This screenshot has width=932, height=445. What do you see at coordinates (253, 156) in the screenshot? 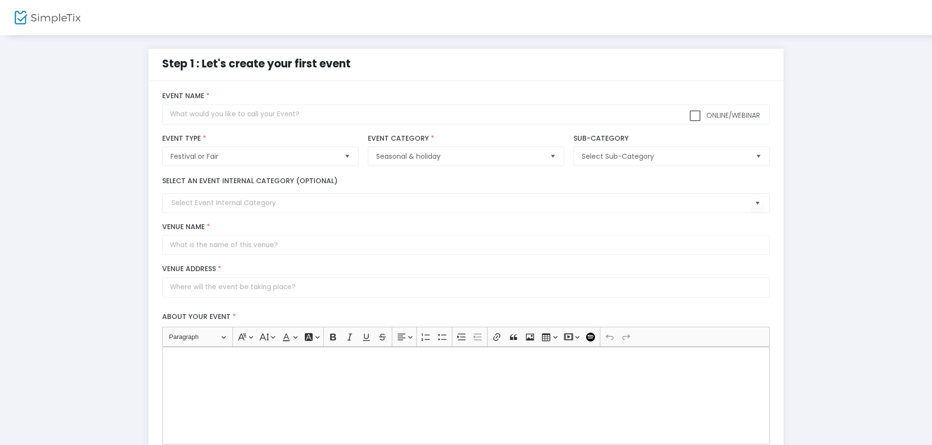
I see `span: Festival or Fair` at bounding box center [253, 156].